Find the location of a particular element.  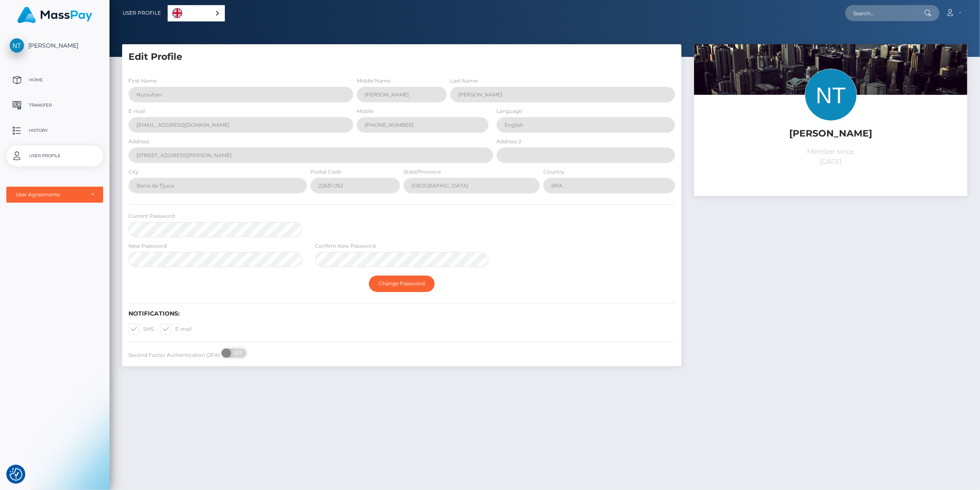

a: English is located at coordinates (196, 13).